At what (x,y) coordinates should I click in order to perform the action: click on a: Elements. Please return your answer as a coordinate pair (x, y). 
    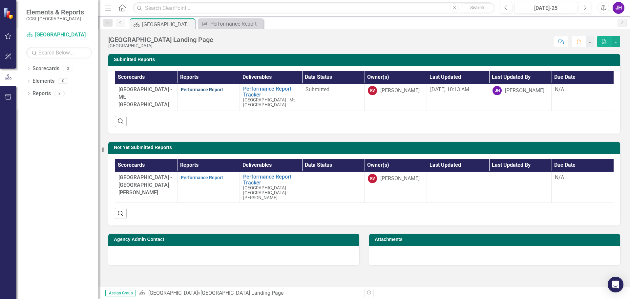
    Looking at the image, I should click on (43, 81).